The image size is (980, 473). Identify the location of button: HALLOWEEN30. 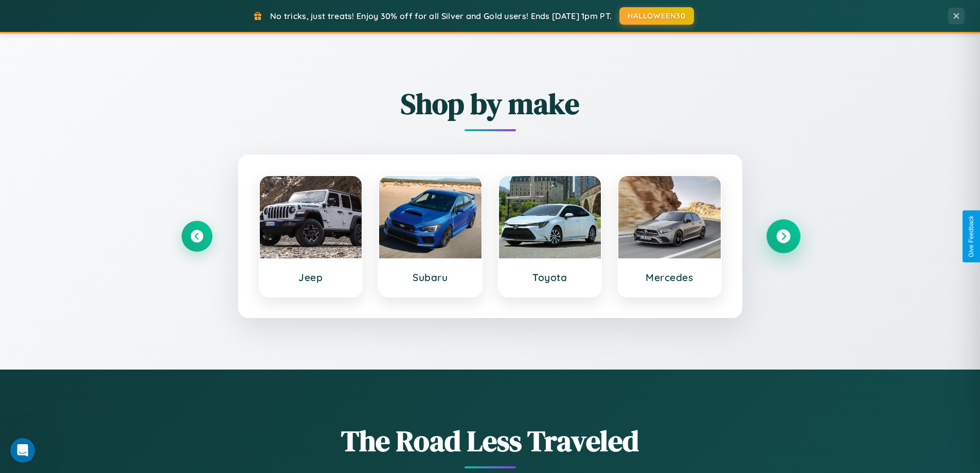
(657, 16).